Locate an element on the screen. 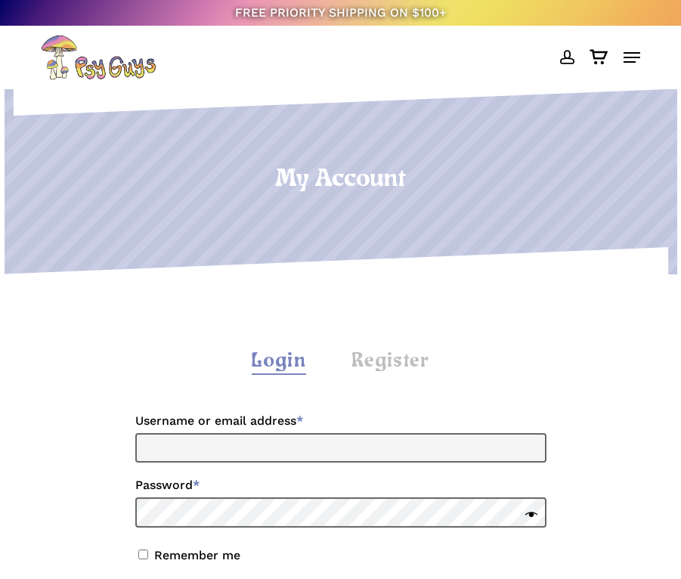 This screenshot has width=681, height=579. label: Password is located at coordinates (341, 485).